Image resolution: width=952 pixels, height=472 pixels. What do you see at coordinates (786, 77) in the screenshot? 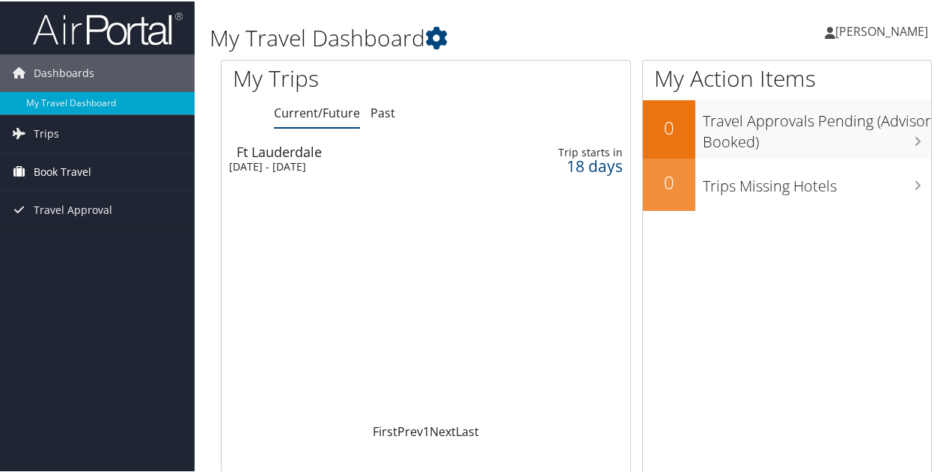
I see `h1: My Action Items` at bounding box center [786, 77].